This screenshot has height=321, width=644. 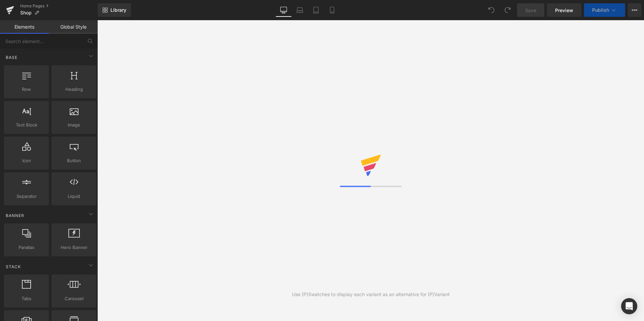 I want to click on span: Text Block, so click(x=26, y=125).